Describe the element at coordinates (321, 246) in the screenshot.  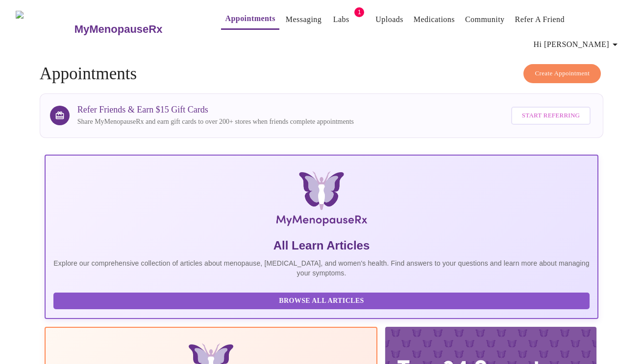
I see `h5: All Learn Articles` at that location.